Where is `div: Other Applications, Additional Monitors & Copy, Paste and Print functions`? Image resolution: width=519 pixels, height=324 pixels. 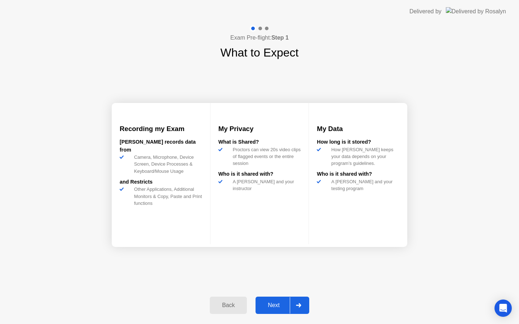
div: Other Applications, Additional Monitors & Copy, Paste and Print functions is located at coordinates (166, 196).